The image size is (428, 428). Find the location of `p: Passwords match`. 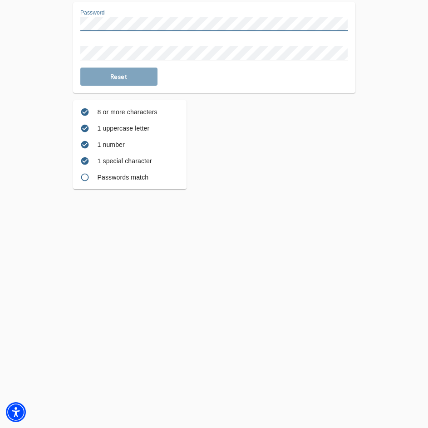

p: Passwords match is located at coordinates (138, 177).